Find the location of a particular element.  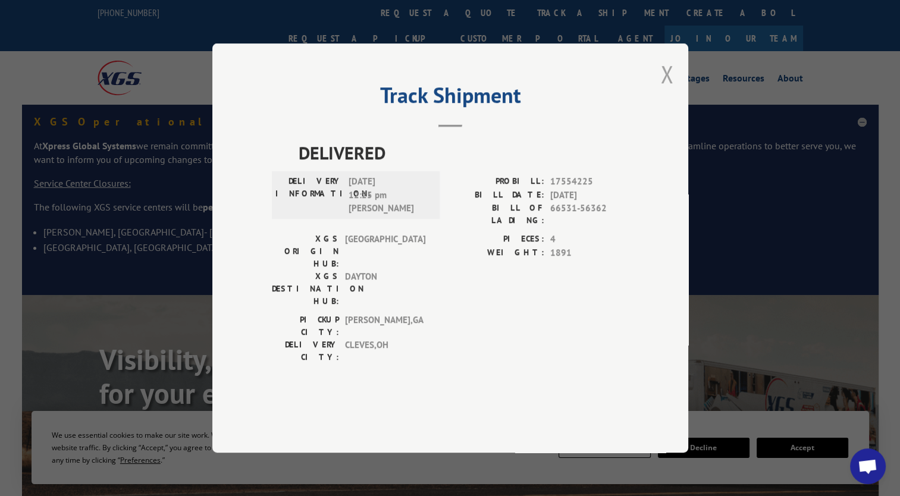

label: DELIVERY INFORMATION: is located at coordinates (309, 195).